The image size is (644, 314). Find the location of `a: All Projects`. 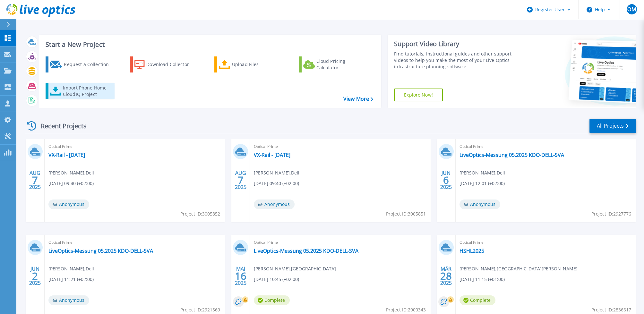

a: All Projects is located at coordinates (613, 126).